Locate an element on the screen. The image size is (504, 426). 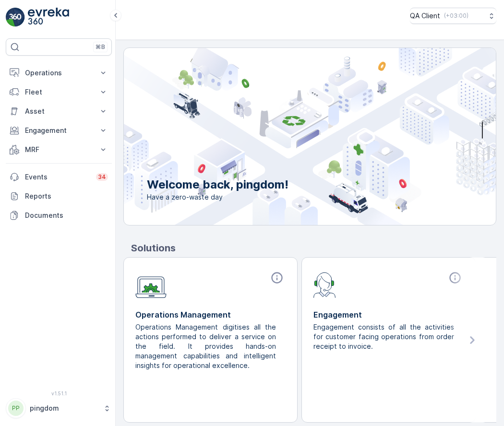
p: Operations is located at coordinates (58, 73).